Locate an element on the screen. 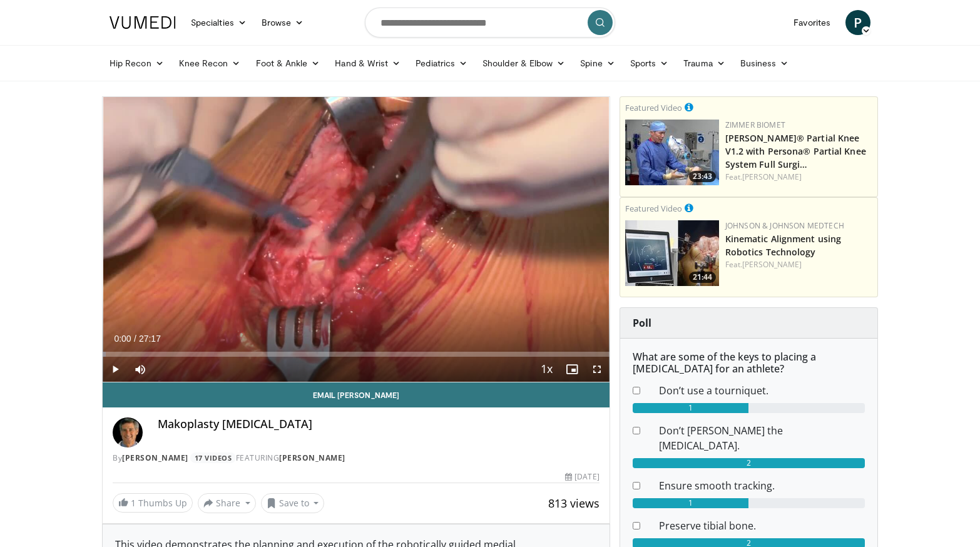 This screenshot has height=547, width=980. span: 813 views is located at coordinates (574, 503).